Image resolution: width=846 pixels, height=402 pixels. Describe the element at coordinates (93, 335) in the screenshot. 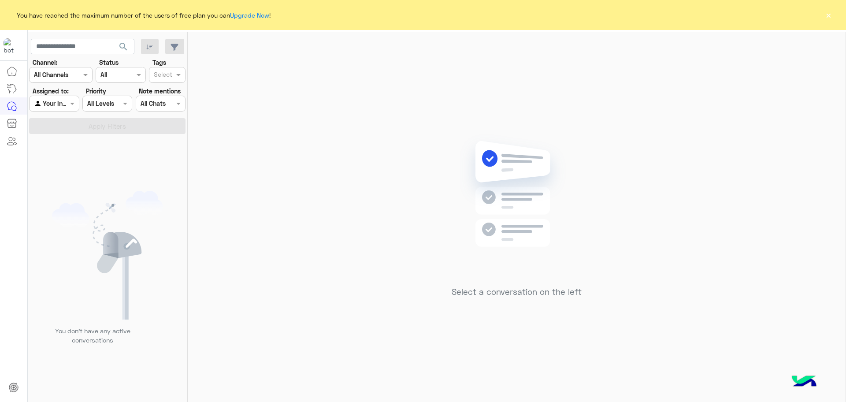

I see `p: You don’t have any active conversations` at that location.